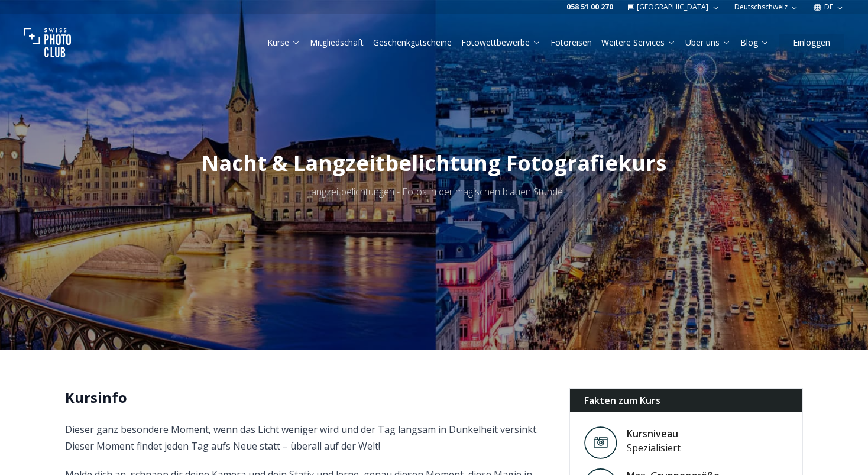 The width and height of the screenshot is (868, 475). What do you see at coordinates (812, 43) in the screenshot?
I see `button: Einloggen` at bounding box center [812, 43].